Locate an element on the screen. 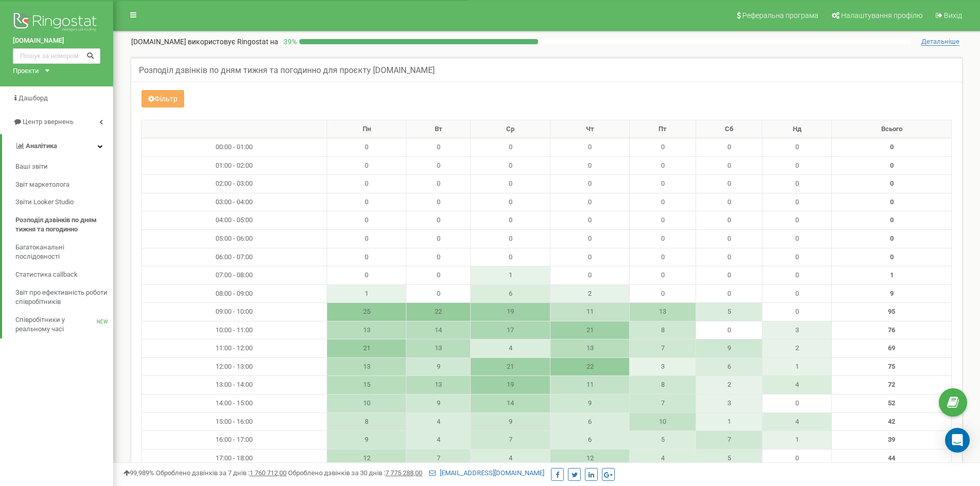  span: використовує Ringostat на is located at coordinates (233, 42).